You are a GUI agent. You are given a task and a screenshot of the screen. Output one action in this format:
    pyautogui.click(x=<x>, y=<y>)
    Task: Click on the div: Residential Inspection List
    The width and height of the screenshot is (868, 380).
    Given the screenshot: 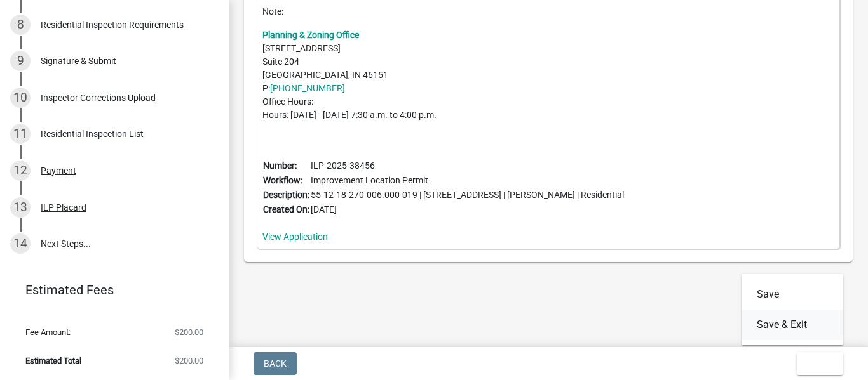 What is the action you would take?
    pyautogui.click(x=92, y=134)
    